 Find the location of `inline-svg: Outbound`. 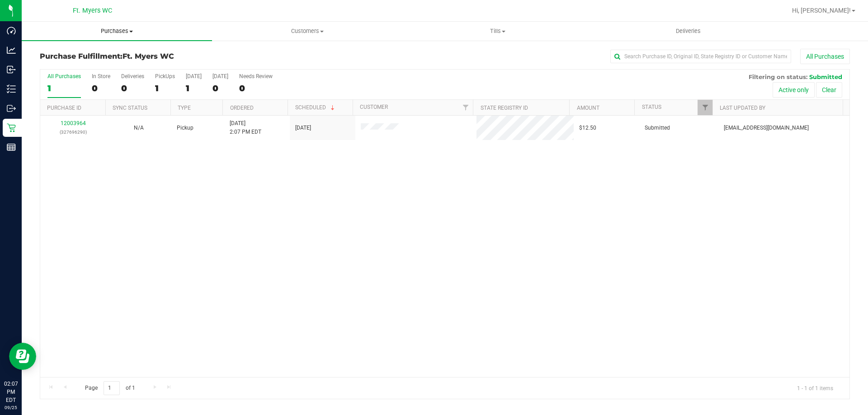

inline-svg: Outbound is located at coordinates (11, 109).